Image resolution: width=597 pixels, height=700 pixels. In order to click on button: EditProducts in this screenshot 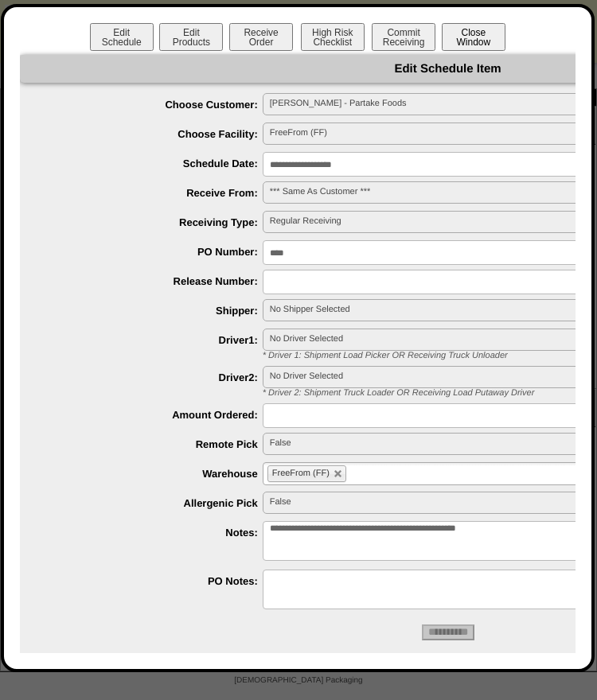, I will do `click(191, 36)`.